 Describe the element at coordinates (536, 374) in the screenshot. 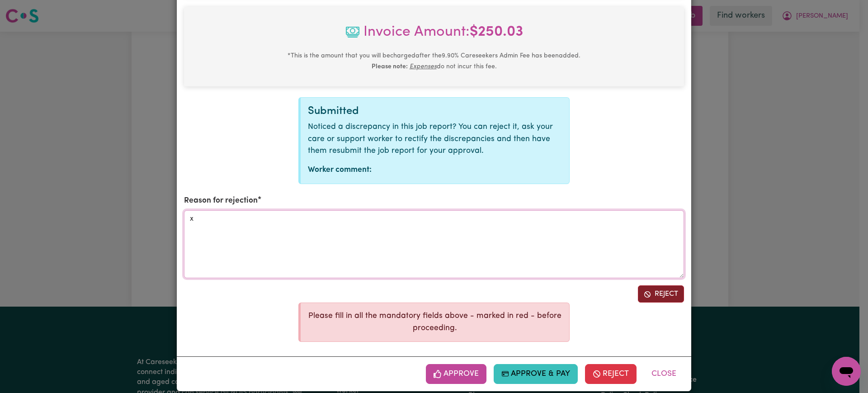

I see `button: Approve & Pay` at that location.